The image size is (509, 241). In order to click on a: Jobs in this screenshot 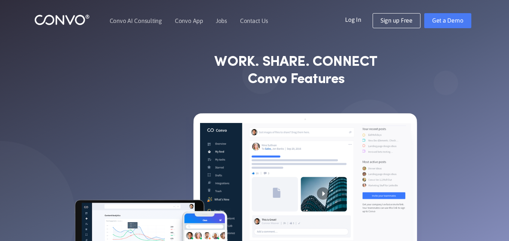, I will do `click(221, 21)`.